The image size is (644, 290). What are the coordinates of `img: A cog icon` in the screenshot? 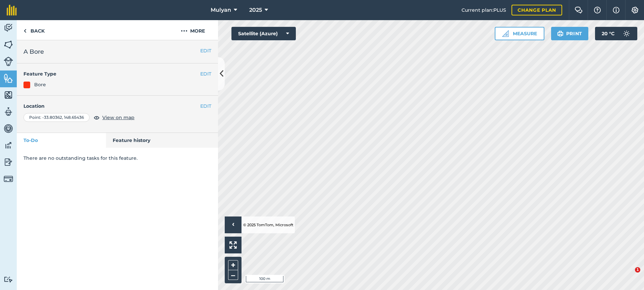 It's located at (634, 10).